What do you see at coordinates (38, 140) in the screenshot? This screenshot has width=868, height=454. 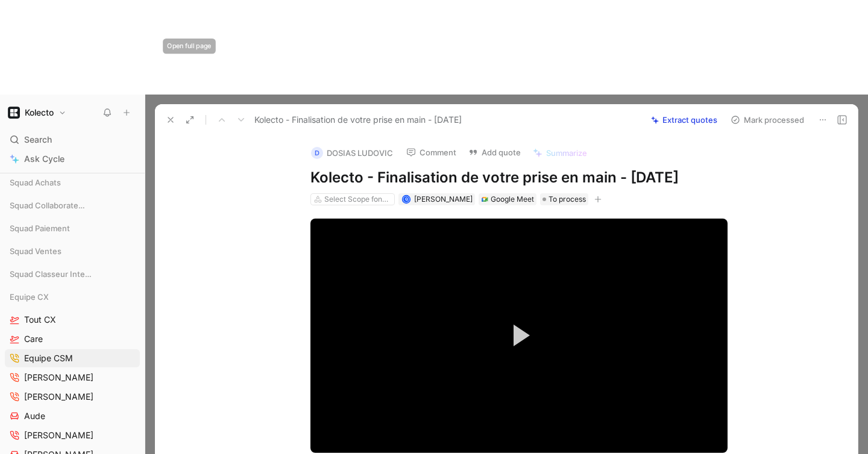 I see `span: Search` at bounding box center [38, 140].